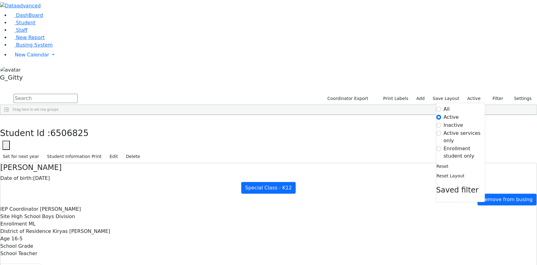 The width and height of the screenshot is (537, 265). I want to click on span: 6506825, so click(70, 133).